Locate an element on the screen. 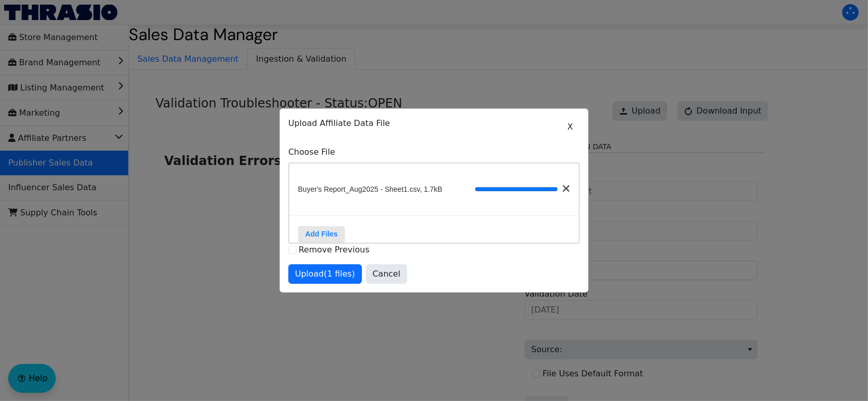  p: Upload Affiliate Data File is located at coordinates (434, 124).